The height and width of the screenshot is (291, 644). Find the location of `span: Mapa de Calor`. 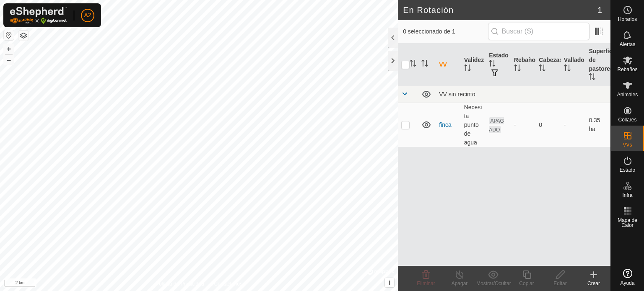

span: Mapa de Calor is located at coordinates (627, 223).